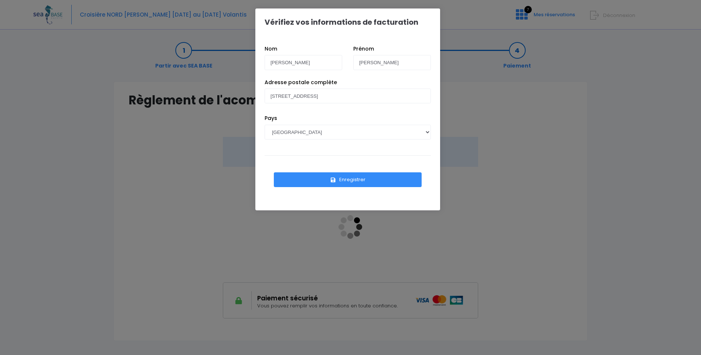 This screenshot has width=701, height=355. What do you see at coordinates (363, 49) in the screenshot?
I see `label: Prénom` at bounding box center [363, 49].